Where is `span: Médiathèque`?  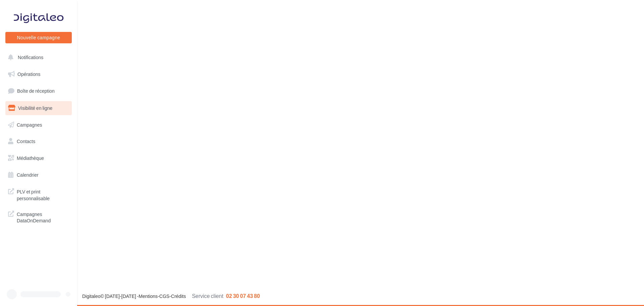
span: Médiathèque is located at coordinates (30, 158).